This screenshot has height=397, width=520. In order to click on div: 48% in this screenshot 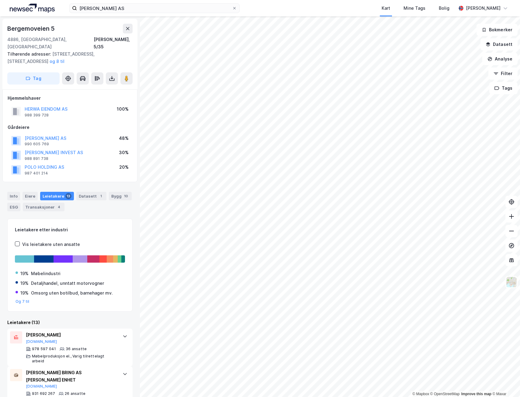, I will do `click(124, 138)`.